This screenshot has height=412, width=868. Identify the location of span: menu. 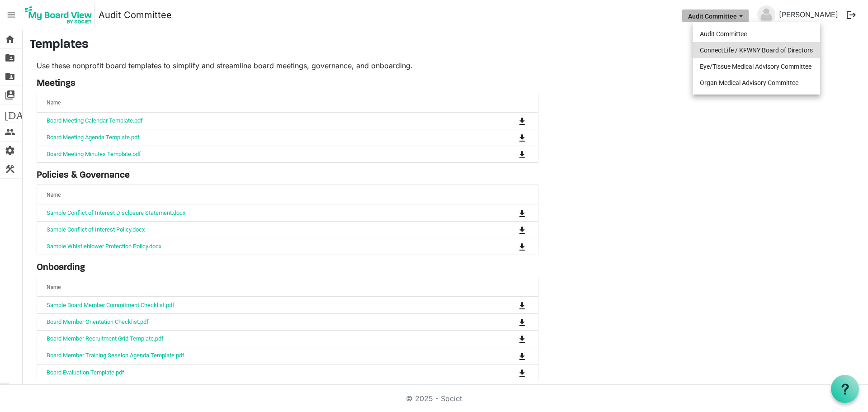
(11, 15).